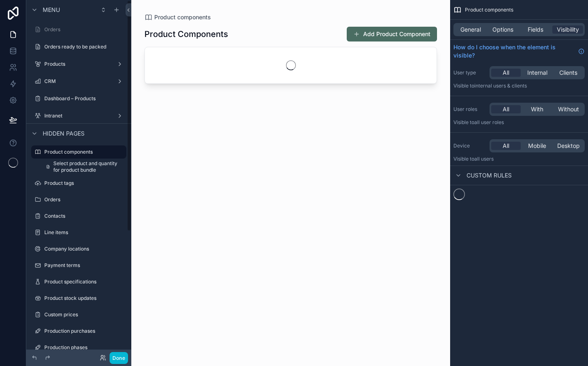 The height and width of the screenshot is (366, 588). Describe the element at coordinates (470, 146) in the screenshot. I see `label: Device` at that location.